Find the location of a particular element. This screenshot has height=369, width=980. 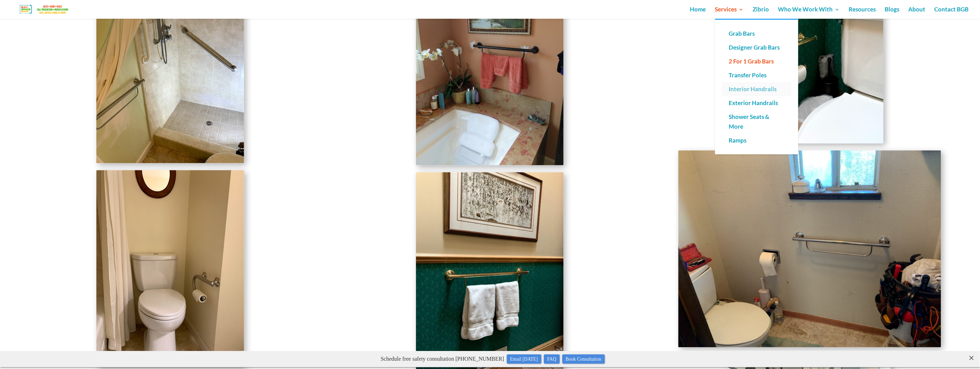

a: Exterior Handrails is located at coordinates (757, 103).